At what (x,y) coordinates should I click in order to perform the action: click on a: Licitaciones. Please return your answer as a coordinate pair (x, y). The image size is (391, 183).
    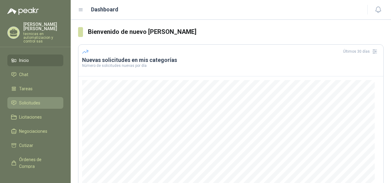
    Looking at the image, I should click on (35, 117).